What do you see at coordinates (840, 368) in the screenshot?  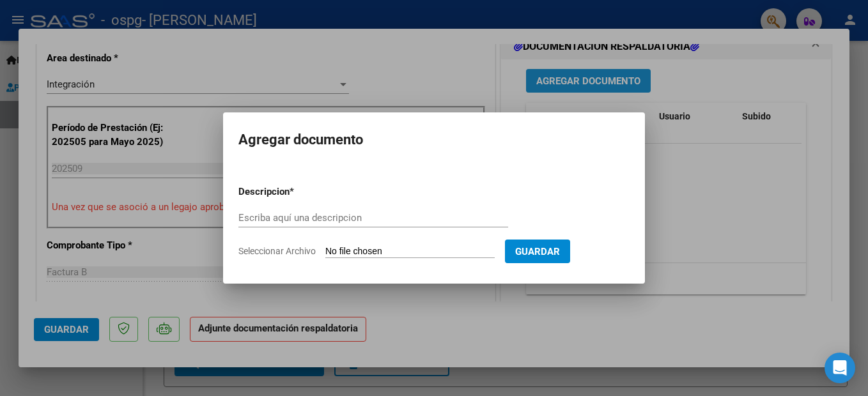 I see `div: Open Intercom Messenger` at bounding box center [840, 368].